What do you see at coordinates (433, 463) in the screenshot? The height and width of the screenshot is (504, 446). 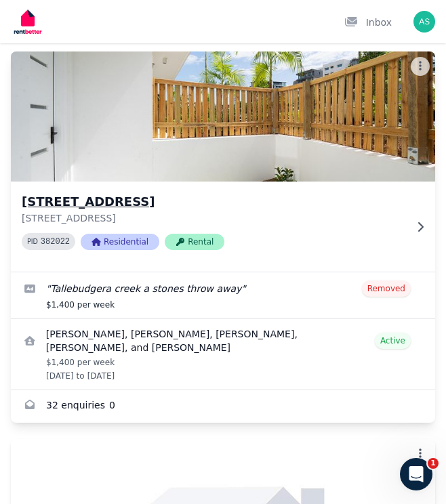 I see `span: 1` at bounding box center [433, 463].